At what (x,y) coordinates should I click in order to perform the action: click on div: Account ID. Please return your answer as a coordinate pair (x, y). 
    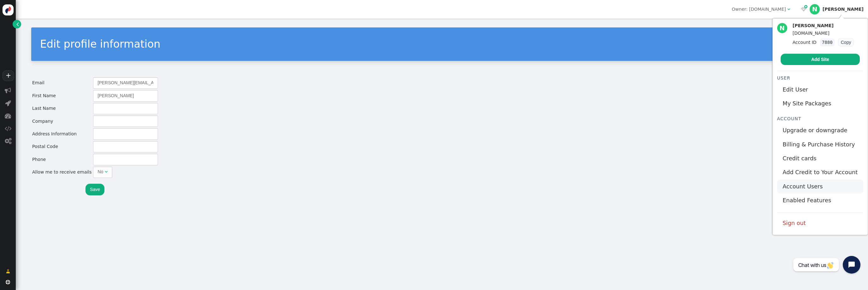
    Looking at the image, I should click on (824, 43).